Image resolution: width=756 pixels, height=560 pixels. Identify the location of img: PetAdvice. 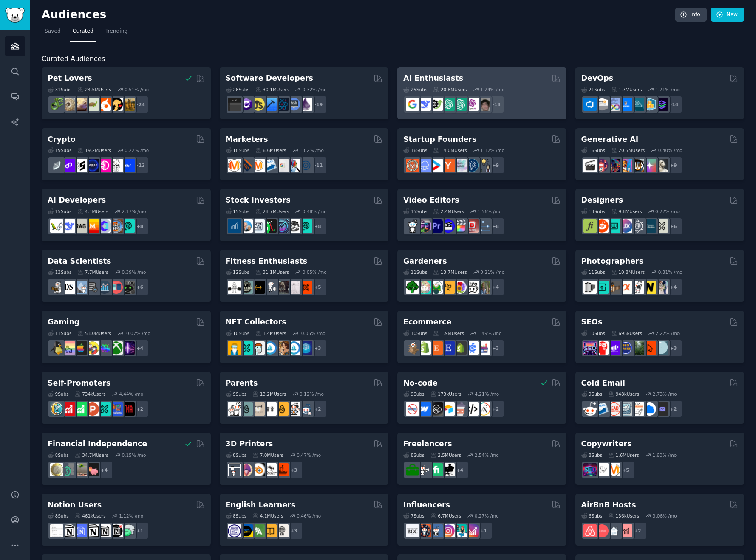
(116, 104).